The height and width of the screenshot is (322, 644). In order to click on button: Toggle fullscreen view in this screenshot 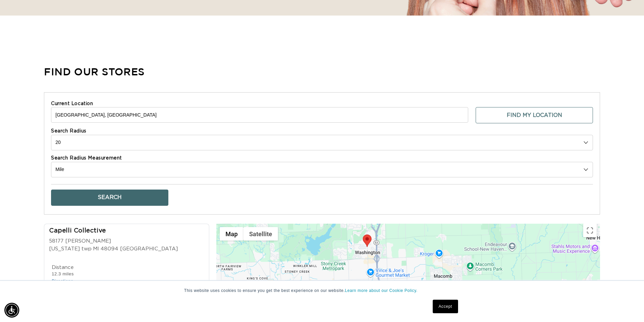, I will do `click(590, 231)`.